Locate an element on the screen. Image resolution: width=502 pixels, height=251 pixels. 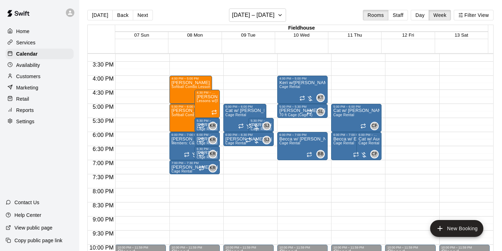
div: Keri Tarro is located at coordinates (321, 98).